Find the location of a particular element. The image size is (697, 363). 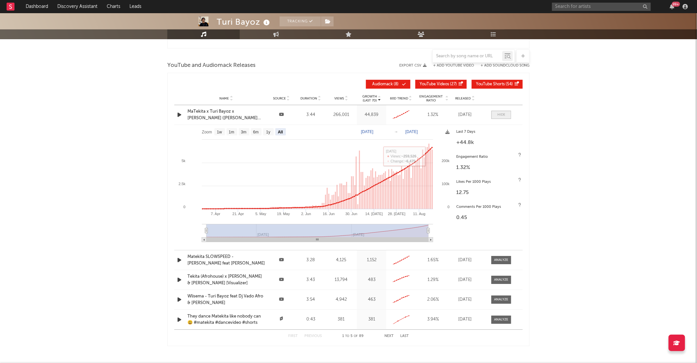

p: Growth is located at coordinates (370, 97).